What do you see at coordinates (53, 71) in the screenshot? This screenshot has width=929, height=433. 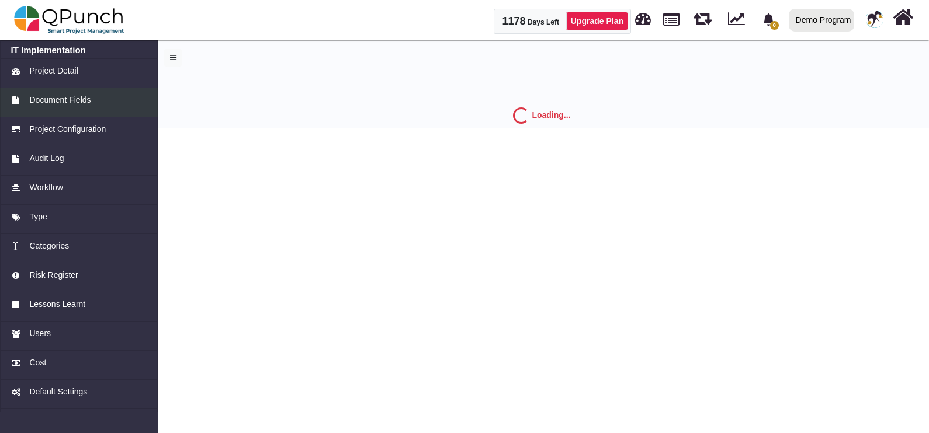 I see `span: Project Detail` at bounding box center [53, 71].